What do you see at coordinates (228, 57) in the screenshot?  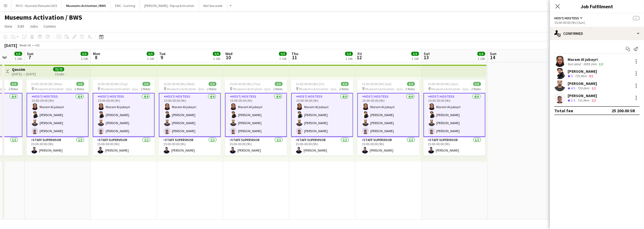 I see `span: 10` at bounding box center [228, 57].